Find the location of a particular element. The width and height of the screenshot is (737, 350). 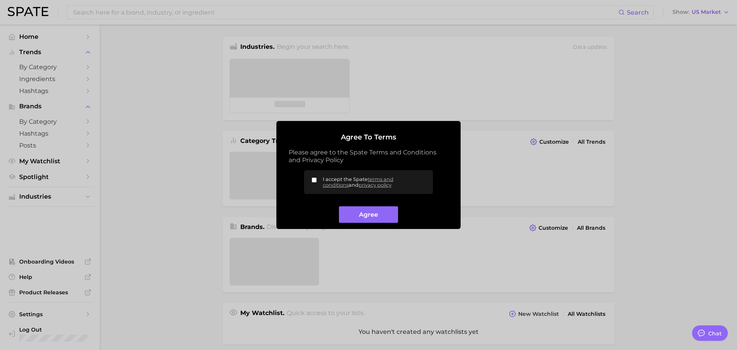

p: Please agree to the Spate Terms and Conditions and Privacy Policy is located at coordinates (369, 156).